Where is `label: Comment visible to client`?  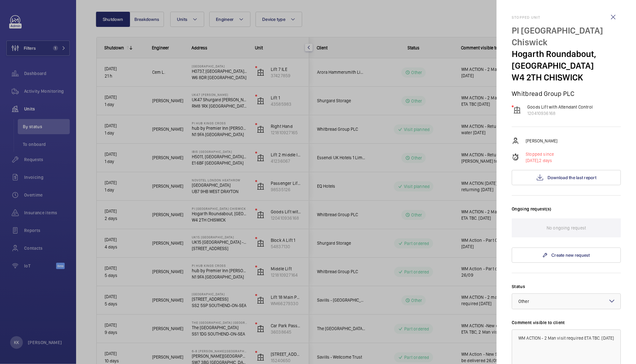 label: Comment visible to client is located at coordinates (566, 322).